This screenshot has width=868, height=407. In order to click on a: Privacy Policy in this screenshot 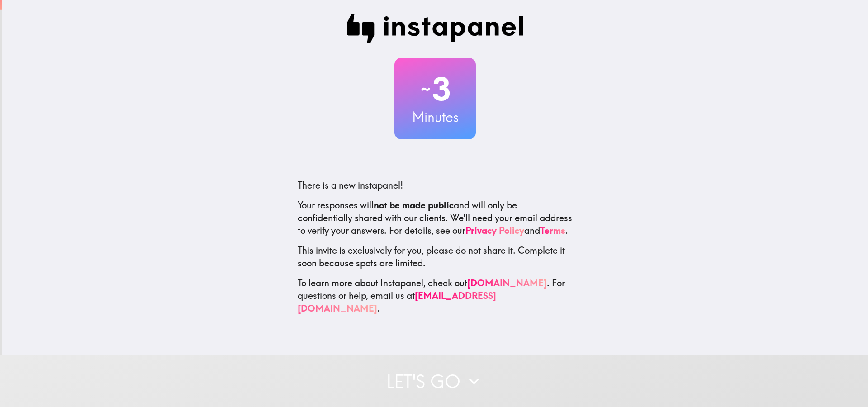, I will do `click(495, 230)`.